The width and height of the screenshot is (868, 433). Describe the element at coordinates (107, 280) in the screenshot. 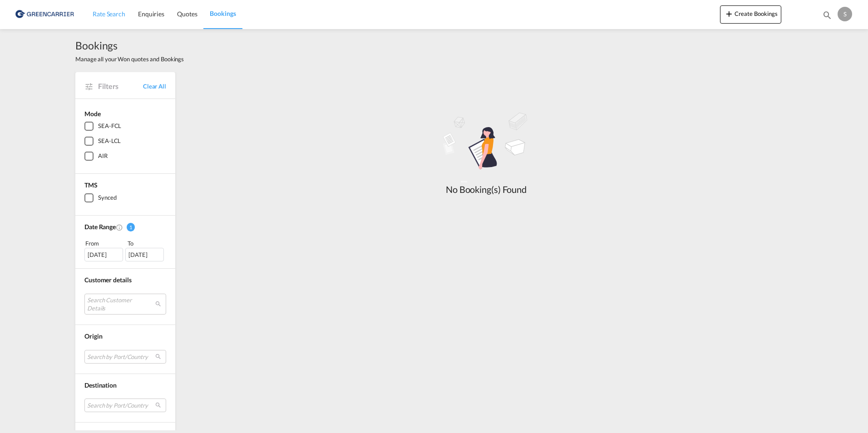

I see `span: Customer details` at that location.